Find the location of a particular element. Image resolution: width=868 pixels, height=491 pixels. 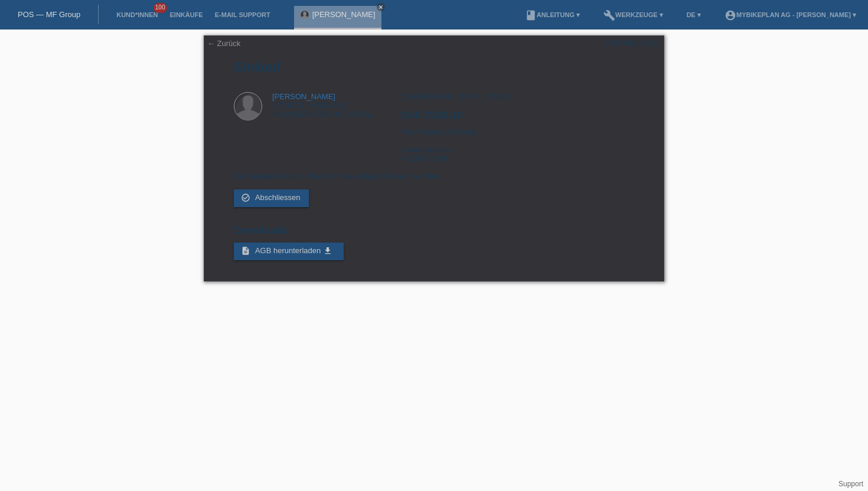

span: Abschliessen is located at coordinates (278, 197).